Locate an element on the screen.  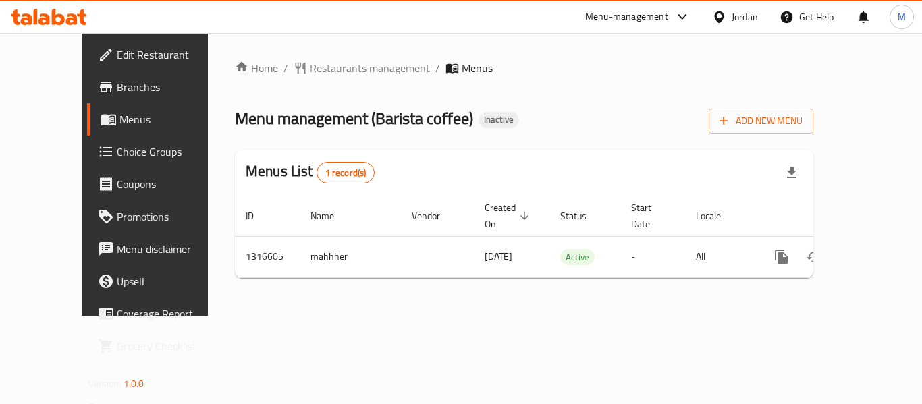
span: Name is located at coordinates (331, 216).